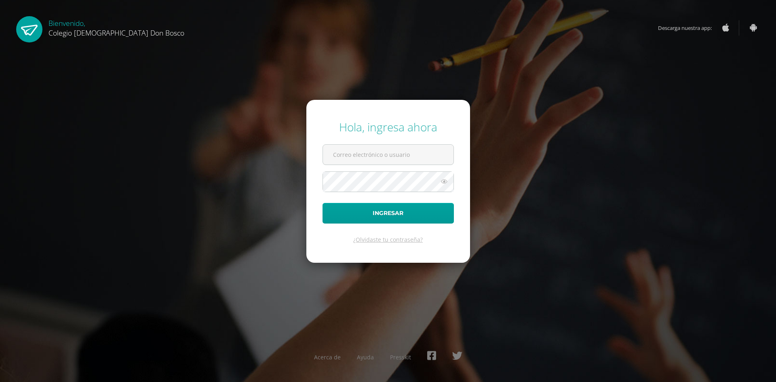 The height and width of the screenshot is (382, 776). What do you see at coordinates (388, 213) in the screenshot?
I see `button: Ingresar` at bounding box center [388, 213].